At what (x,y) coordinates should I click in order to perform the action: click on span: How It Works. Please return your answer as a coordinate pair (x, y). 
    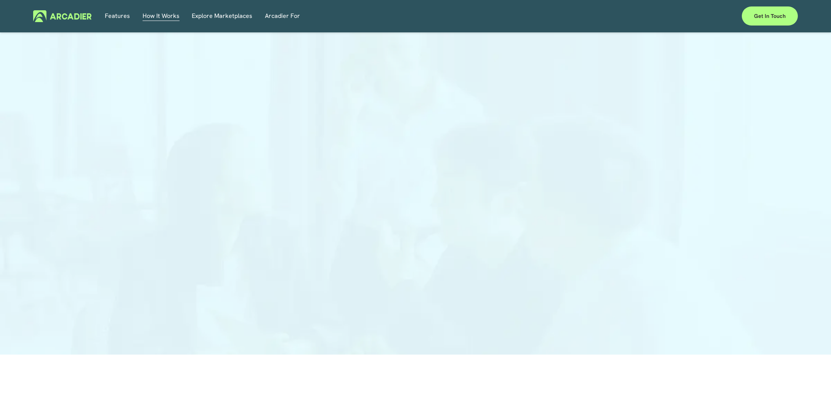
    Looking at the image, I should click on (161, 16).